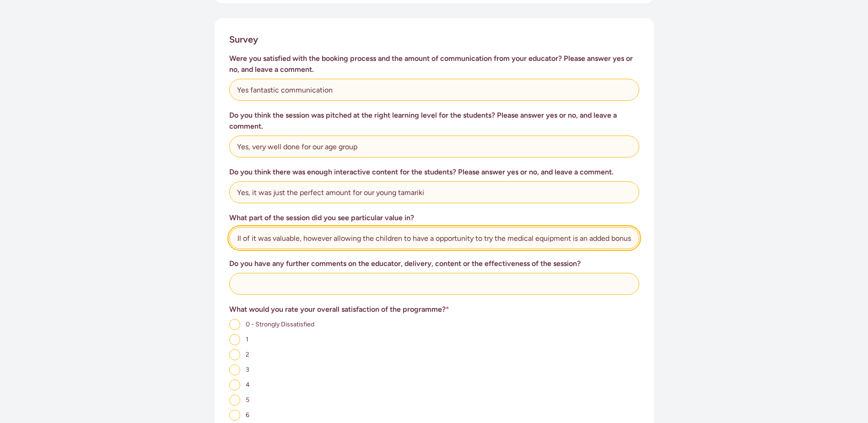 The image size is (868, 423). I want to click on h3: Do you think the session was pitched at the right learning level for the students? Please answer ..., so click(435, 121).